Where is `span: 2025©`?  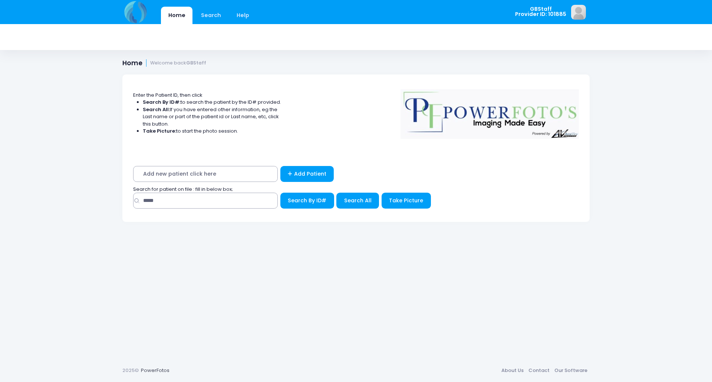 span: 2025© is located at coordinates (131, 370).